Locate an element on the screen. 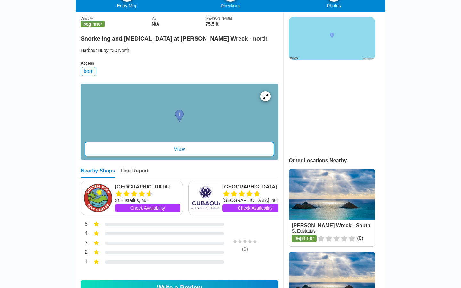 Image resolution: width=461 pixels, height=288 pixels. div: 5 is located at coordinates (84, 225).